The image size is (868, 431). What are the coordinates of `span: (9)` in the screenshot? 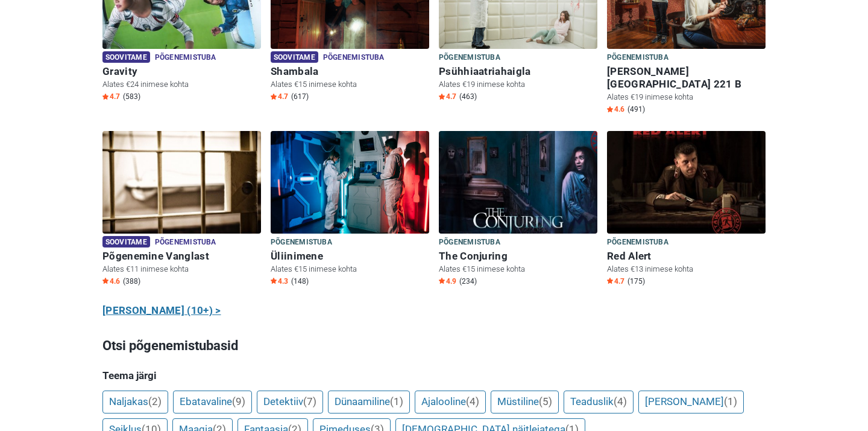 It's located at (238, 401).